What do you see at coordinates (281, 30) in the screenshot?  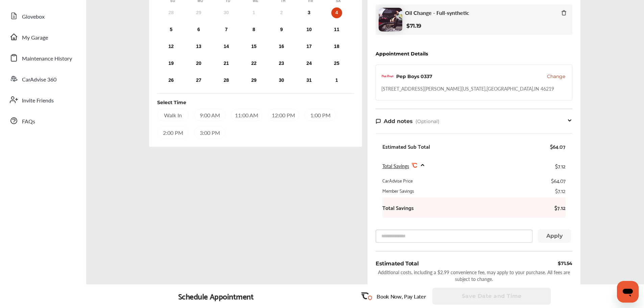 I see `div: Choose Thursday, October 9th, 2025` at bounding box center [281, 30].